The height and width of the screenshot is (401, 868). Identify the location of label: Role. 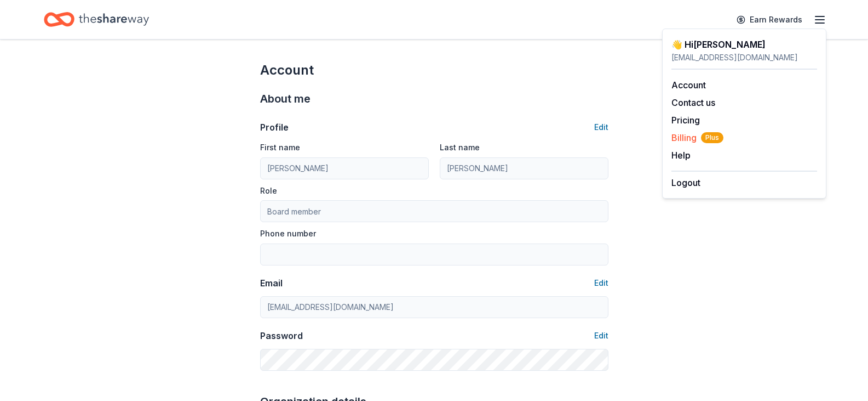
(268, 191).